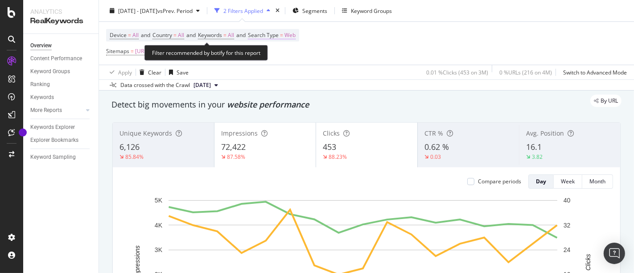 Image resolution: width=634 pixels, height=273 pixels. Describe the element at coordinates (159, 200) in the screenshot. I see `text: 5K` at that location.